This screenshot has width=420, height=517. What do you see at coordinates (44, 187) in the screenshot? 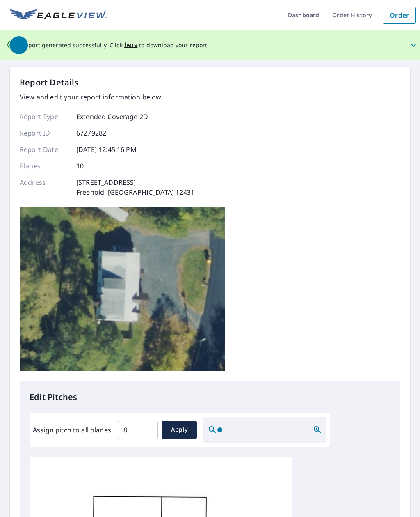
I see `p: Address` at bounding box center [44, 187].